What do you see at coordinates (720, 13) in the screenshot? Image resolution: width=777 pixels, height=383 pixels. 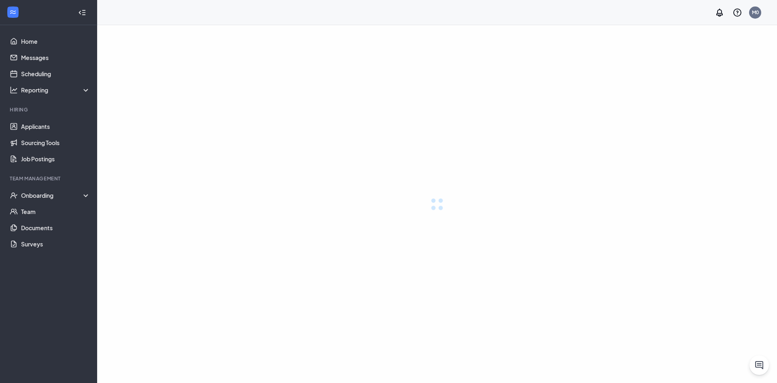 I see `svg: Notifications` at bounding box center [720, 13].